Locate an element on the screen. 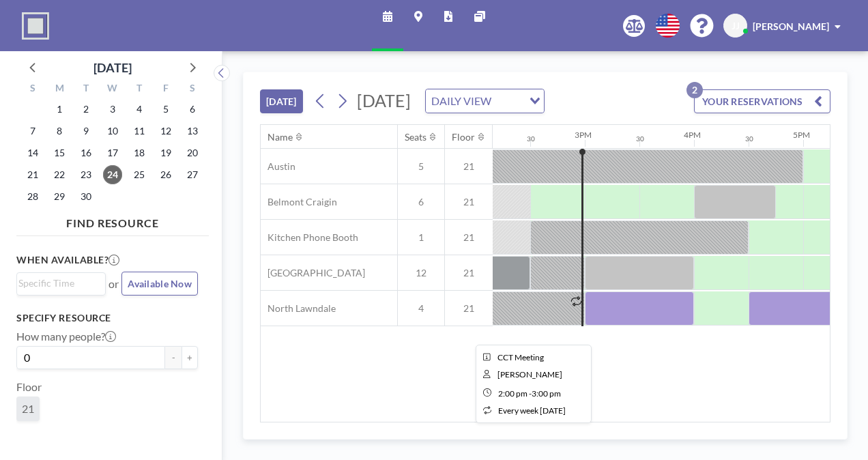  span: 3:00 PM is located at coordinates (546, 393).